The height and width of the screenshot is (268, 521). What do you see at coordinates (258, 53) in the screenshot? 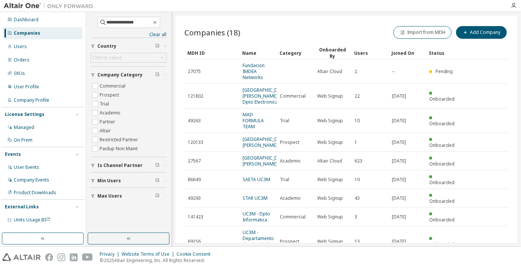
I see `div: Name` at bounding box center [258, 53].